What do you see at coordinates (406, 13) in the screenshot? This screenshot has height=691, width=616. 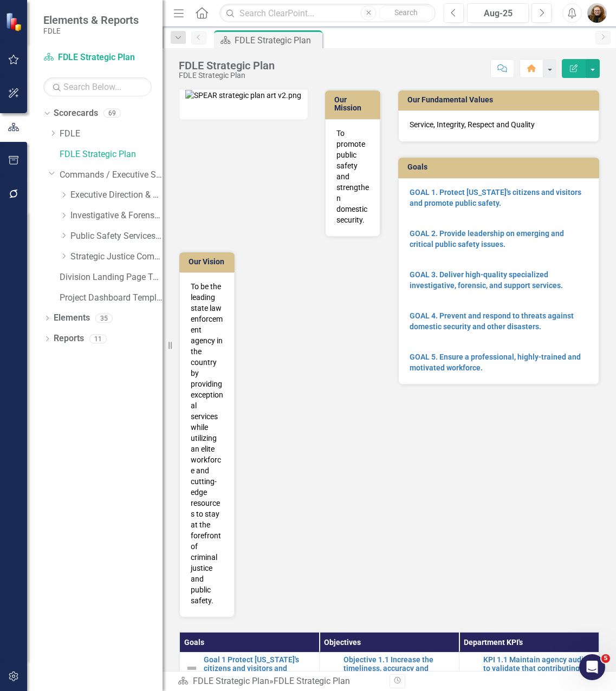 I see `button: Search` at bounding box center [406, 13].